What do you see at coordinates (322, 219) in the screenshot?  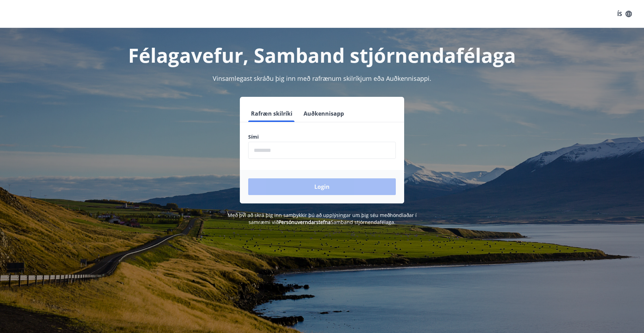 I see `span: Með því að skrá þig inn samþykkir þú að upplýsingar um þig séu meðhöndlaðar í samræmi við Samband...` at bounding box center [322, 219].